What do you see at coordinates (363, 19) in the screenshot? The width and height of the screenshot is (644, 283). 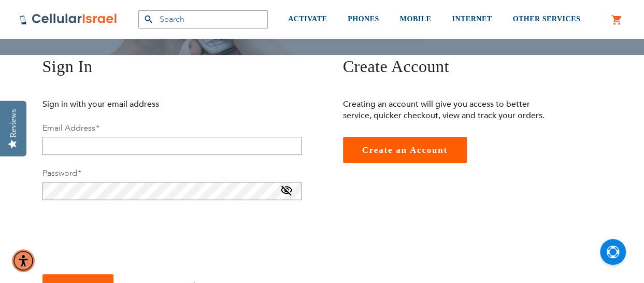 I see `span: PHONES` at bounding box center [363, 19].